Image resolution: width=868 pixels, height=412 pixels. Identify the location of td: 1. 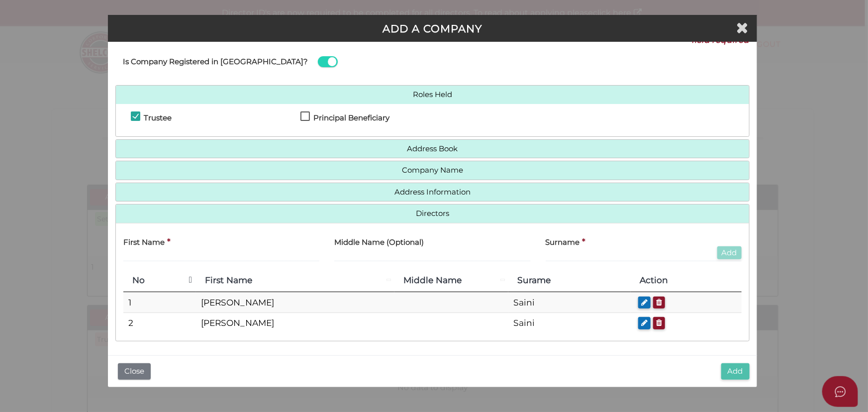
(160, 303).